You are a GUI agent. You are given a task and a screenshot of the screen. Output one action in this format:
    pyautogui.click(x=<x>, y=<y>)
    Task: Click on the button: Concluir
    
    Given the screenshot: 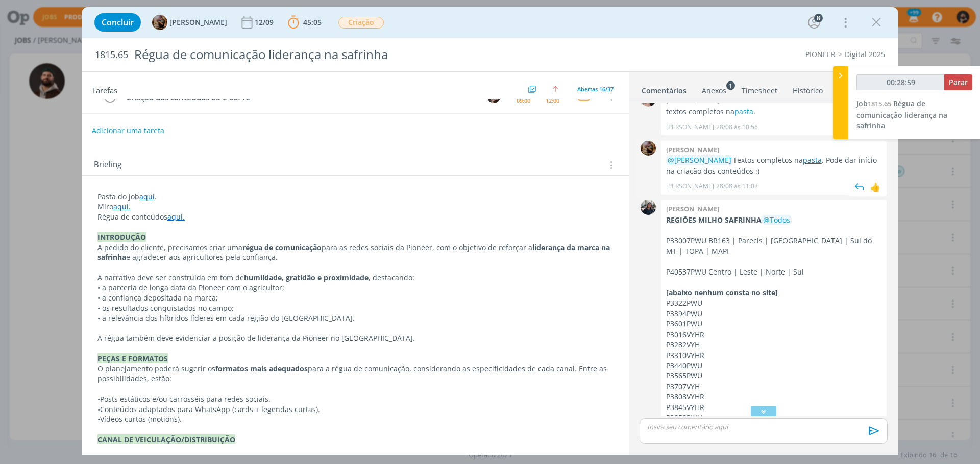 What is the action you would take?
    pyautogui.click(x=117, y=23)
    